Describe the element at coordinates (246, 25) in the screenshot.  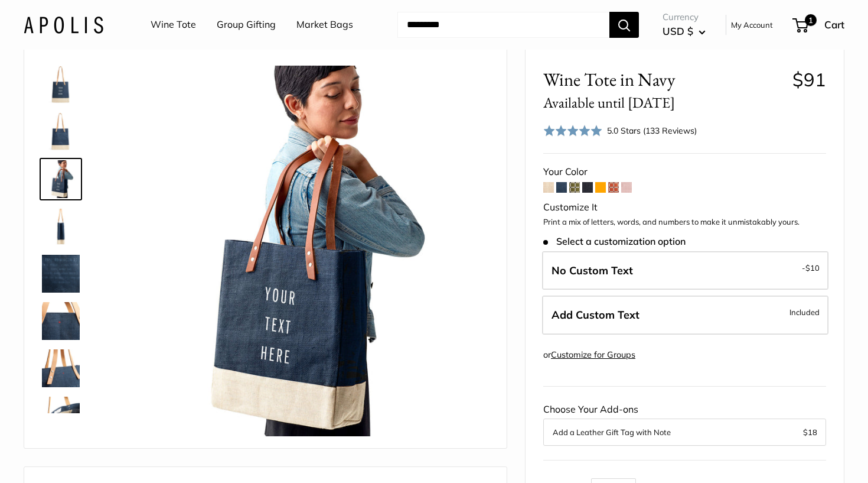
I see `a: Group Gifting` at that location.